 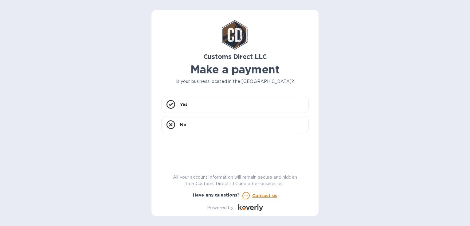 What do you see at coordinates (235, 57) in the screenshot?
I see `b: Customs Direct LLC` at bounding box center [235, 57].